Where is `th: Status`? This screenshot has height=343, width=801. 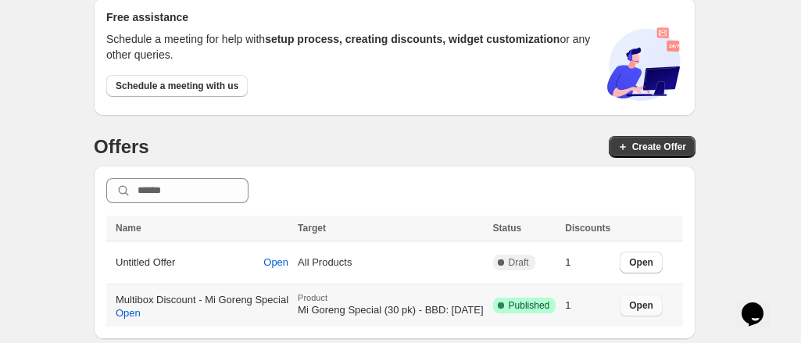 th: Status is located at coordinates (525, 228).